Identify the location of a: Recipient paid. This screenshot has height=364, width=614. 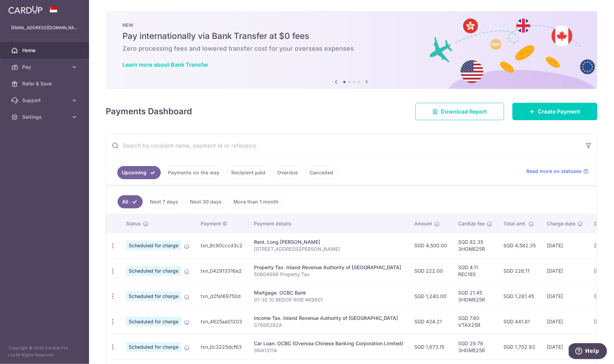
(248, 172).